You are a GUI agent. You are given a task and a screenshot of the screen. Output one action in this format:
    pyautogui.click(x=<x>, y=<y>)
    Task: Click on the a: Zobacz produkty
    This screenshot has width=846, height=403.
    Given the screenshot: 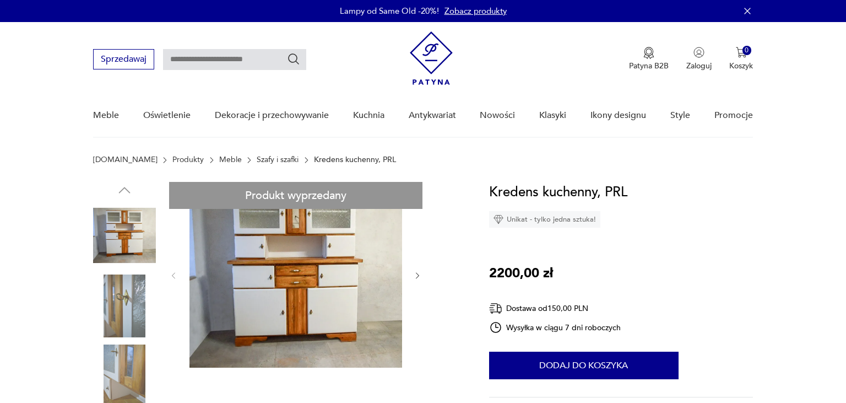 What is the action you would take?
    pyautogui.click(x=476, y=11)
    